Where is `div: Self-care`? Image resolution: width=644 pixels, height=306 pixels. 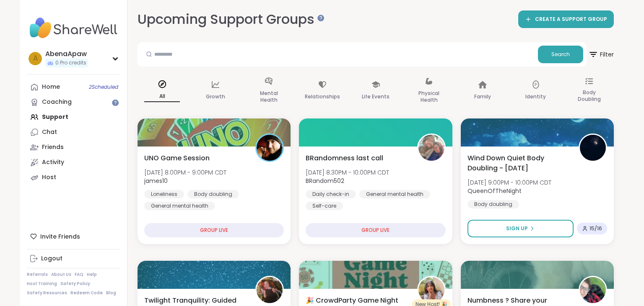 div: Self-care is located at coordinates (324, 206).